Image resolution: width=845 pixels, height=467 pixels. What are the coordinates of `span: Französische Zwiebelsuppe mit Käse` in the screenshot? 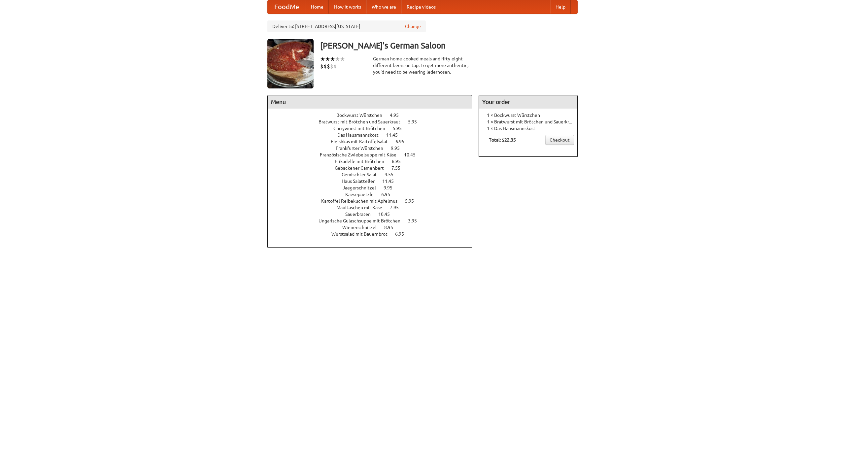 It's located at (362, 155).